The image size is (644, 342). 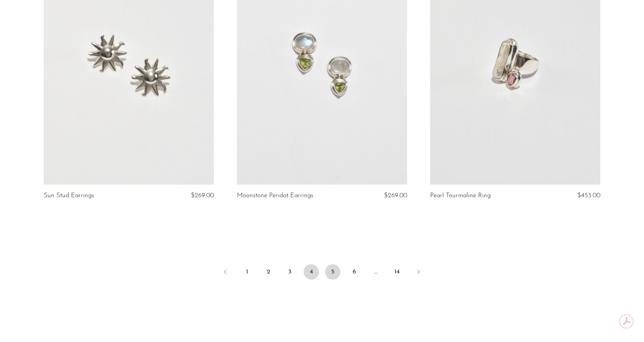 What do you see at coordinates (290, 272) in the screenshot?
I see `a: 3` at bounding box center [290, 272].